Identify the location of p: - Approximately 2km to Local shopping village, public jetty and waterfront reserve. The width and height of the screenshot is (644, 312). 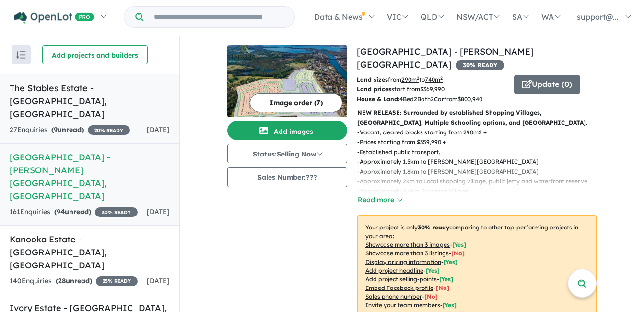
(476, 181).